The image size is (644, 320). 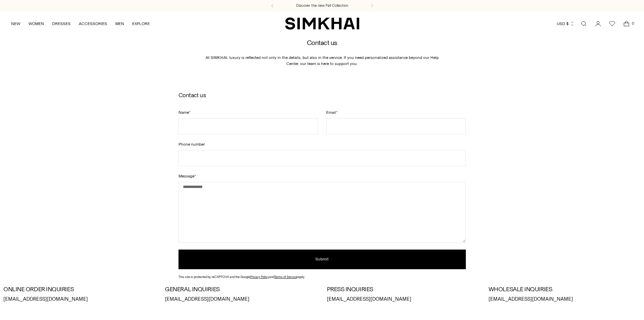 What do you see at coordinates (626, 23) in the screenshot?
I see `a: Open cart modal` at bounding box center [626, 23].